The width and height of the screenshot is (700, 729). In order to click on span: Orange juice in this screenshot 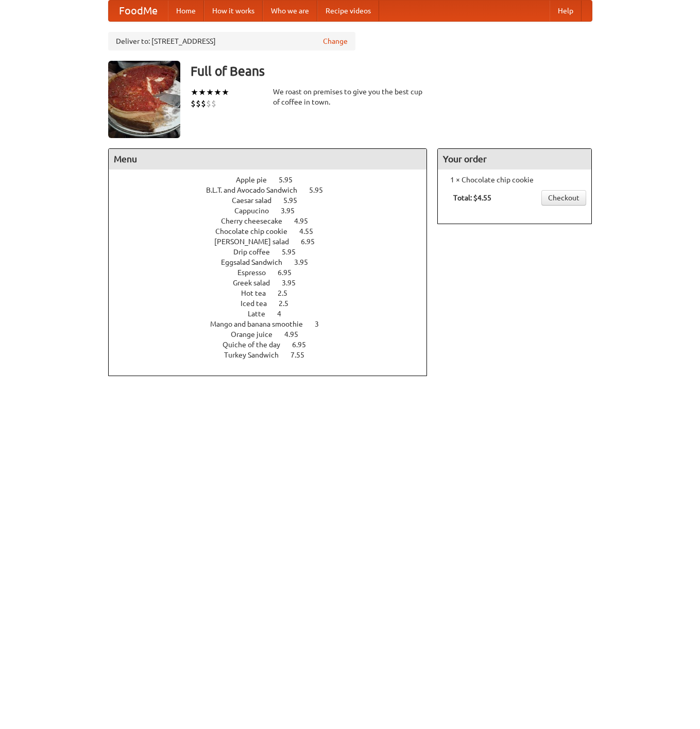, I will do `click(256, 335)`.